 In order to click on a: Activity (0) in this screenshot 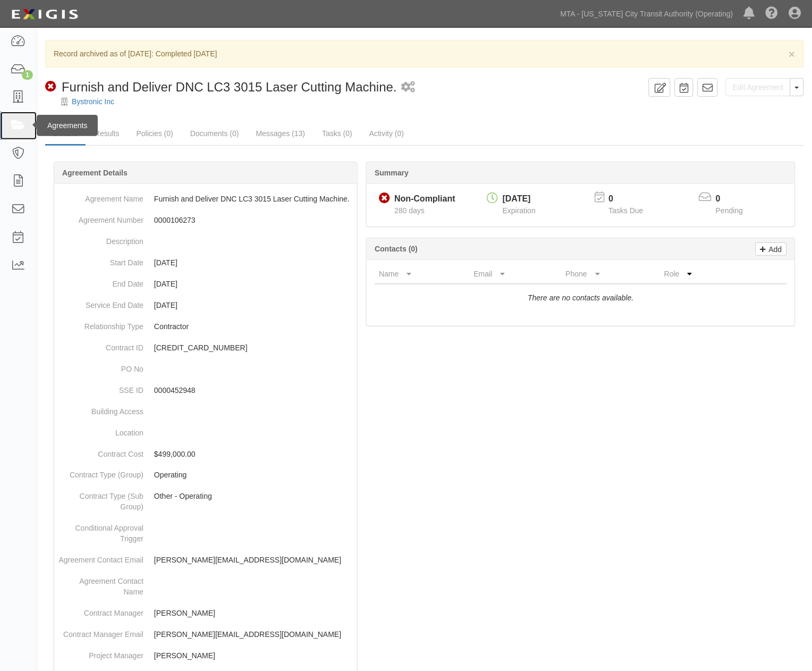, I will do `click(386, 133)`.